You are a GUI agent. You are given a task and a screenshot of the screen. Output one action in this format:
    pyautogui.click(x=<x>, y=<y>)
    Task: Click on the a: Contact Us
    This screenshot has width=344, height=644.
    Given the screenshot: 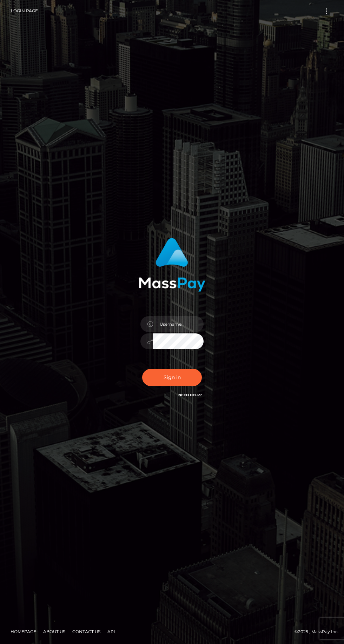 What is the action you would take?
    pyautogui.click(x=86, y=631)
    